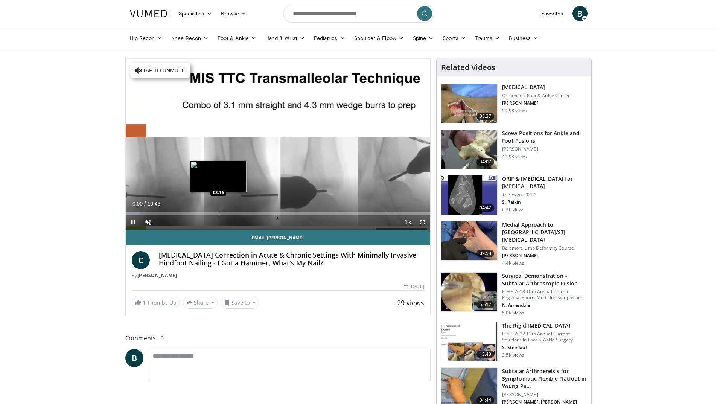  Describe the element at coordinates (358, 14) in the screenshot. I see `input: Search topics, interventions` at that location.